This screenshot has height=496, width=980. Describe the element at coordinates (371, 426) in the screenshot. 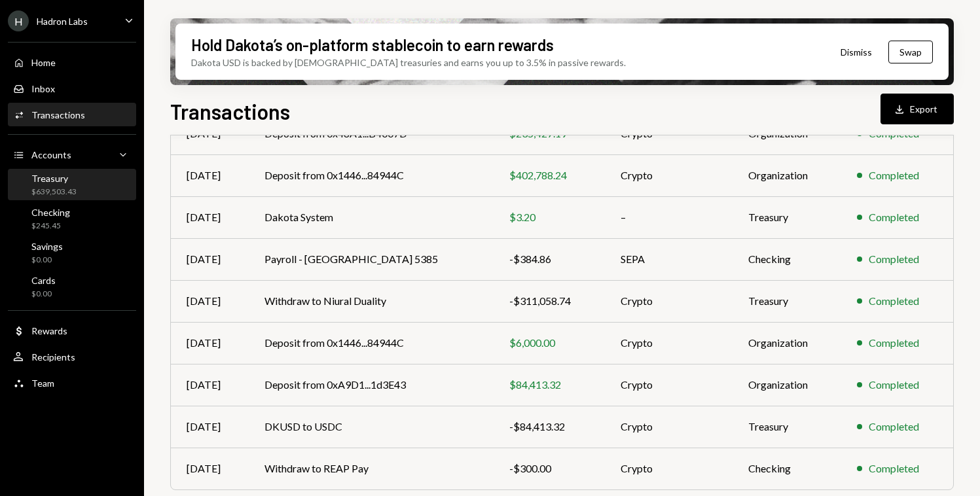

I see `td: DKUSD to USDC` at that location.